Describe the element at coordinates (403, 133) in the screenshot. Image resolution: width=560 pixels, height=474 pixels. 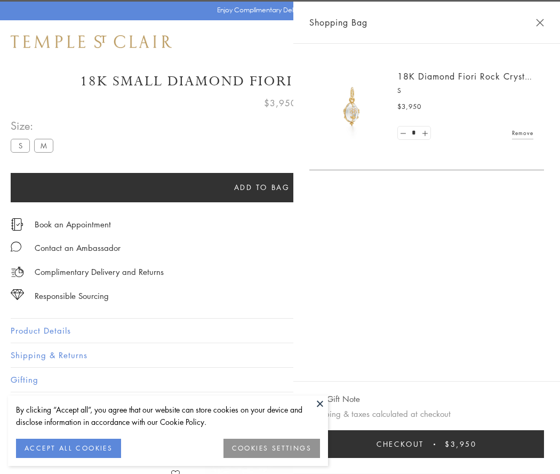
I see `a: Set quantity to 0` at that location.